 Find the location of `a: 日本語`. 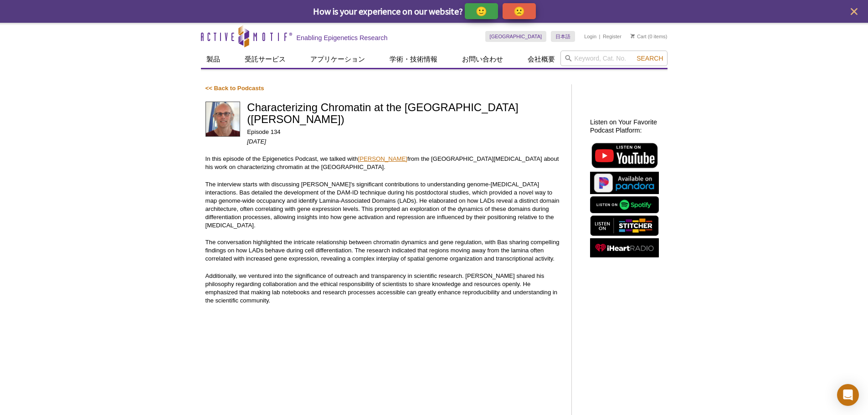

a: 日本語 is located at coordinates (563, 36).